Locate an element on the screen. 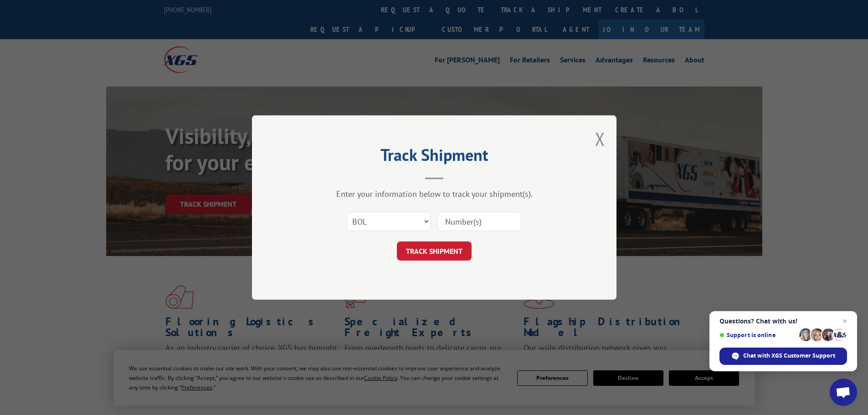 This screenshot has height=415, width=868. input: Number(s) is located at coordinates (480, 222).